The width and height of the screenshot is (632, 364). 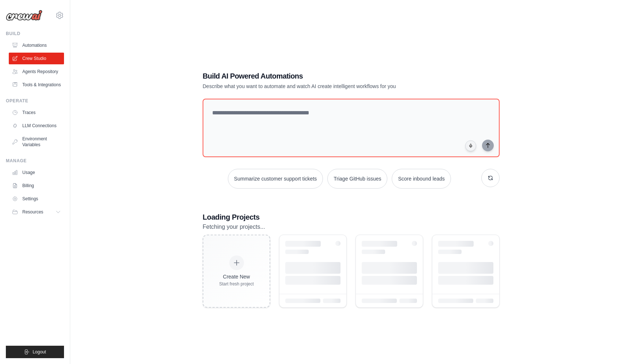 What do you see at coordinates (471, 146) in the screenshot?
I see `button: Click to speak your automation idea` at bounding box center [471, 146].